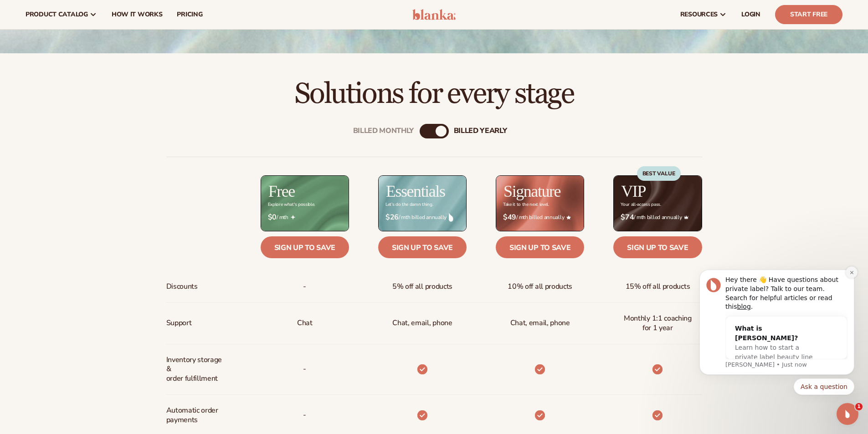  Describe the element at coordinates (101, 44) in the screenshot. I see `div: Hey there 👋 Have questions about private label? Talk to our team. Search for helpful articles or ...` at that location.